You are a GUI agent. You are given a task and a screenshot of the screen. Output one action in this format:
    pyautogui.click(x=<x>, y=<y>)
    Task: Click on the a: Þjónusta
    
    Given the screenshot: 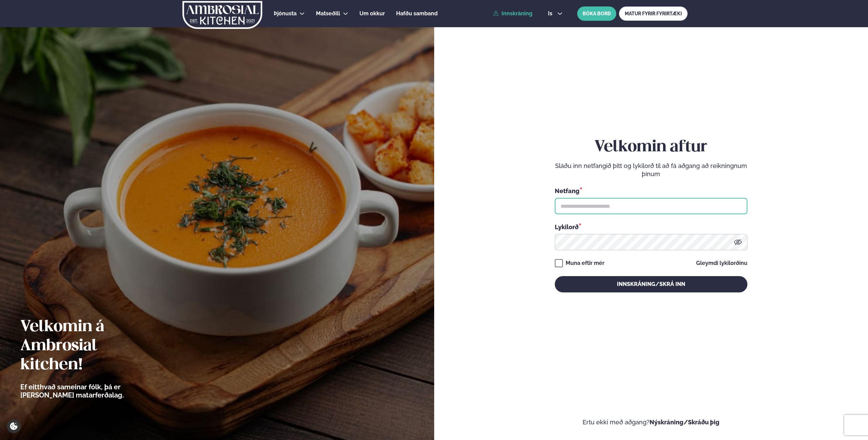 What is the action you would take?
    pyautogui.click(x=285, y=14)
    